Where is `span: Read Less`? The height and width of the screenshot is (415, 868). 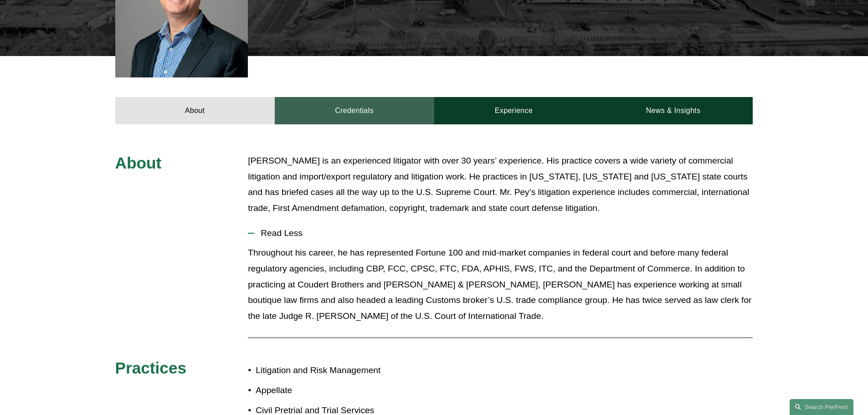 span: Read Less is located at coordinates (504, 234).